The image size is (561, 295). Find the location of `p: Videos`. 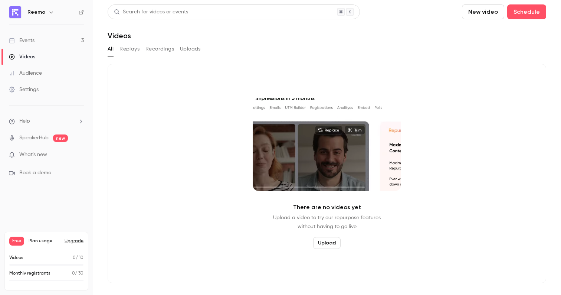

p: Videos is located at coordinates (16, 257).